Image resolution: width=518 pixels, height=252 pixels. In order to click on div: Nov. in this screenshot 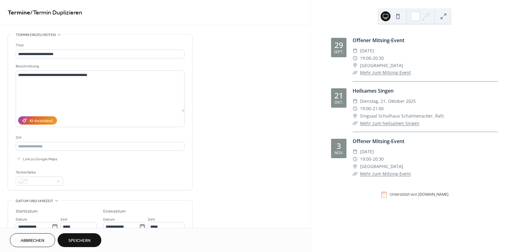, I will do `click(339, 153)`.